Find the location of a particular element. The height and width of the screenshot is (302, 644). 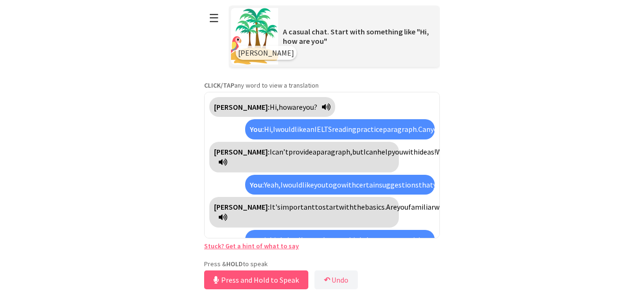

span: Yeah, is located at coordinates (272, 185).